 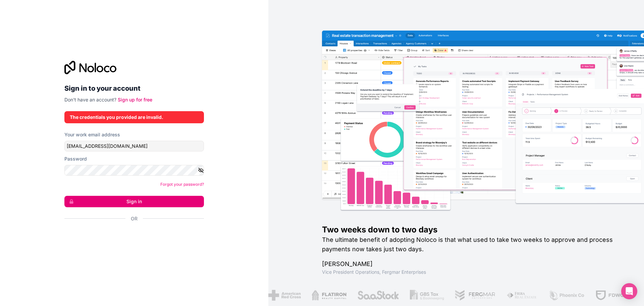 What do you see at coordinates (378, 295) in the screenshot?
I see `img: /assets/saastock-C6Zbiodz.png` at bounding box center [378, 295].